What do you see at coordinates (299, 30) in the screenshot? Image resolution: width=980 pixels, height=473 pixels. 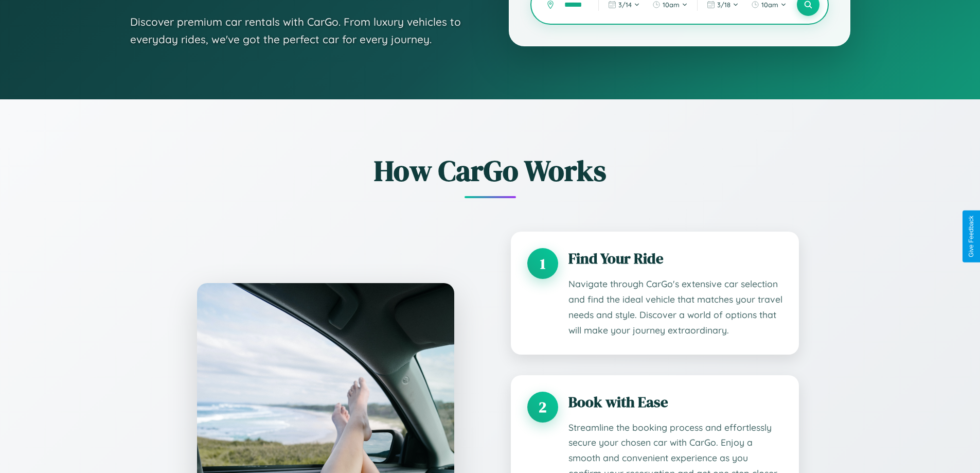 I see `p: Discover premium car rentals with CarGo. From luxury vehicles to everyday rides, we've got the pe...` at bounding box center [299, 30].